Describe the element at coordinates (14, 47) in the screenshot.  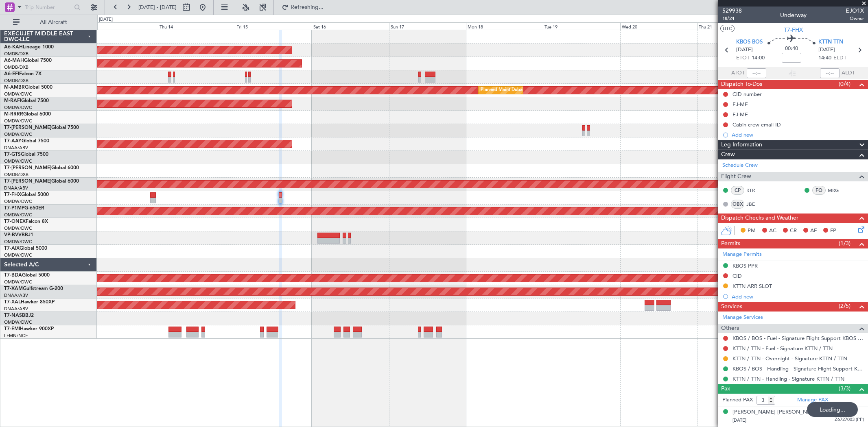
I see `span: A6-KAH` at that location.